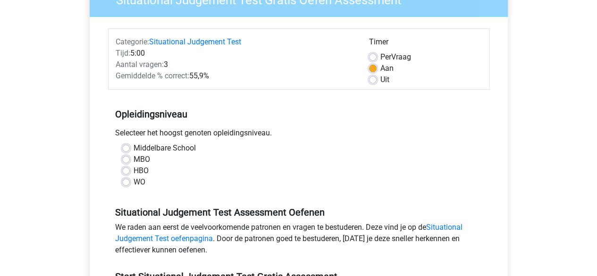 The image size is (597, 276). I want to click on span: Categorie:, so click(132, 42).